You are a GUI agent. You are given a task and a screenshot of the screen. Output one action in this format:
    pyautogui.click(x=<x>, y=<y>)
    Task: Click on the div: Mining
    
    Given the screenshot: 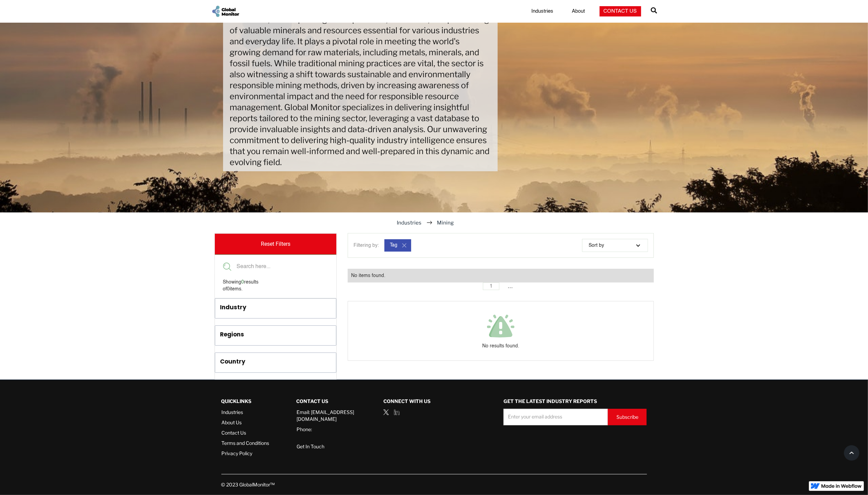 What is the action you would take?
    pyautogui.click(x=446, y=222)
    